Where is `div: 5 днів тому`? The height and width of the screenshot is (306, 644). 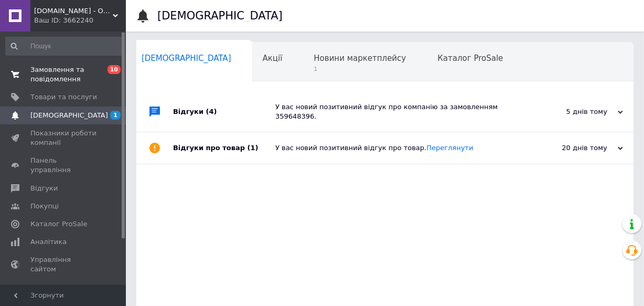 div: 5 днів тому is located at coordinates (570, 112).